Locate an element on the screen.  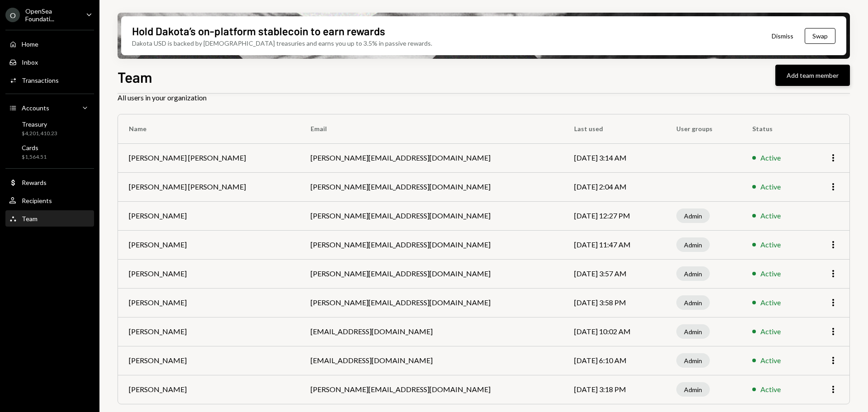
a: Inbox is located at coordinates (50, 62).